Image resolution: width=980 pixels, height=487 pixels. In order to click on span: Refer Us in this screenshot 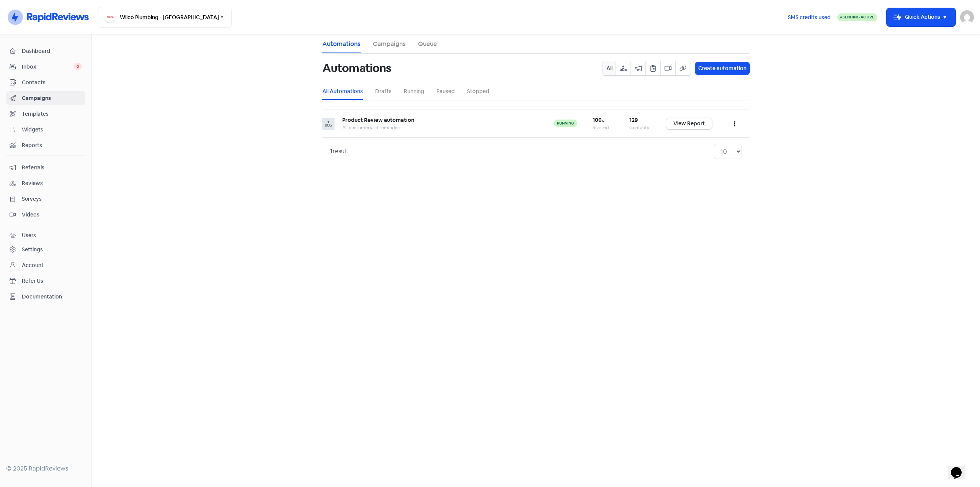, I will do `click(52, 281)`.